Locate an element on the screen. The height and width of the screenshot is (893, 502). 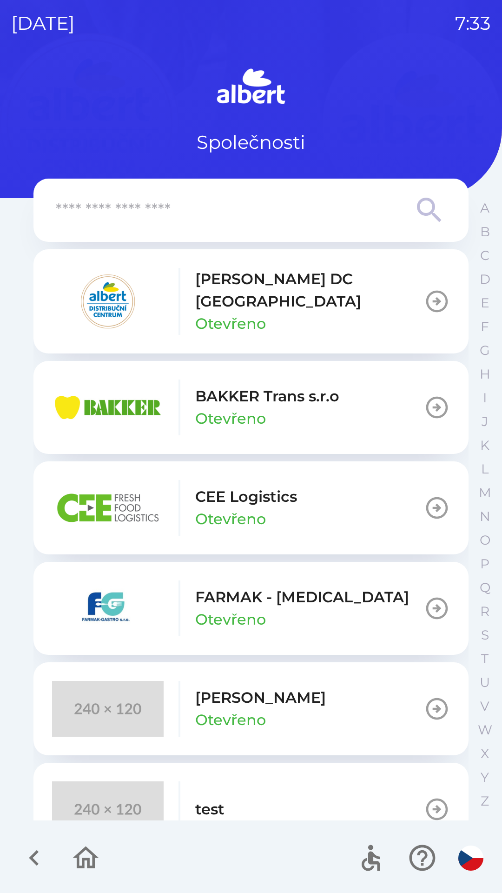
p: L is located at coordinates (485, 469).